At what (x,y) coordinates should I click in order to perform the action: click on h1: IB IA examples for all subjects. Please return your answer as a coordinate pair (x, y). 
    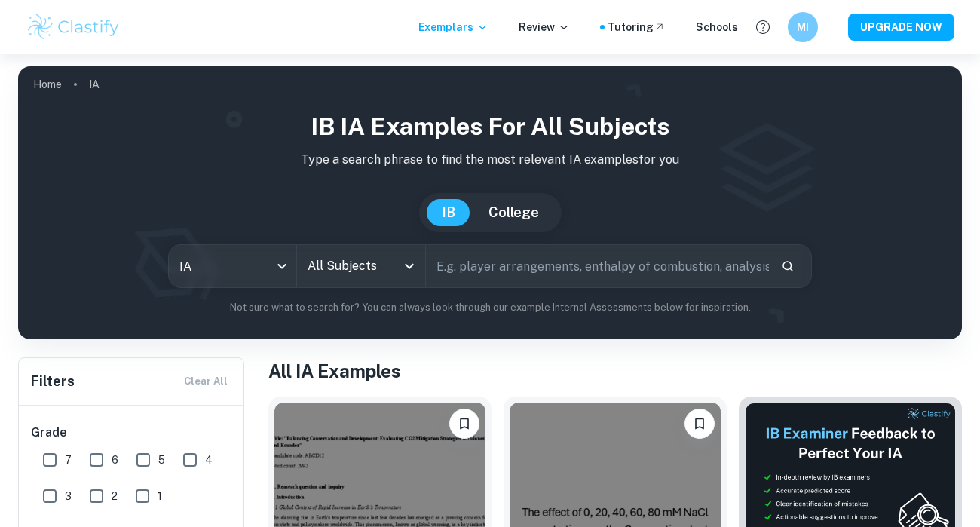
    Looking at the image, I should click on (490, 127).